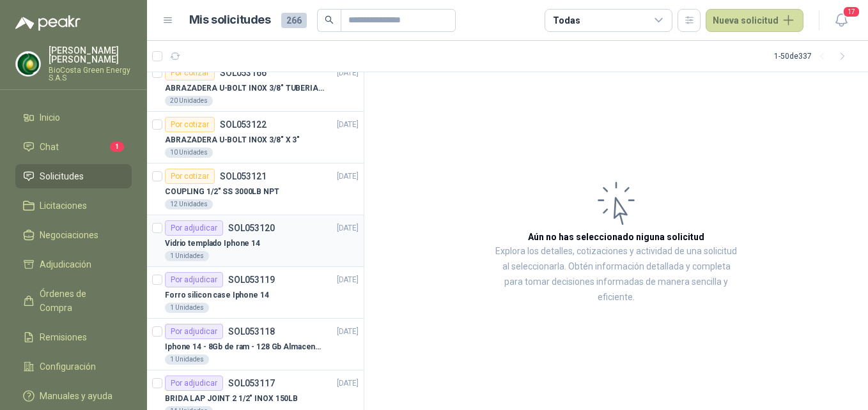 The height and width of the screenshot is (410, 868). Describe the element at coordinates (616, 237) in the screenshot. I see `h3: Aún no has seleccionado niguna solicitud` at that location.